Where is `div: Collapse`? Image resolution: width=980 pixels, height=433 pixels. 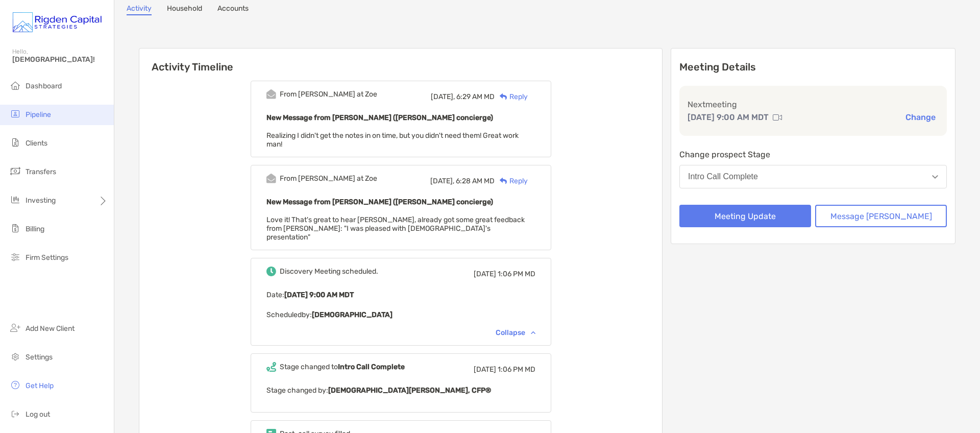
div: Collapse is located at coordinates (516, 333).